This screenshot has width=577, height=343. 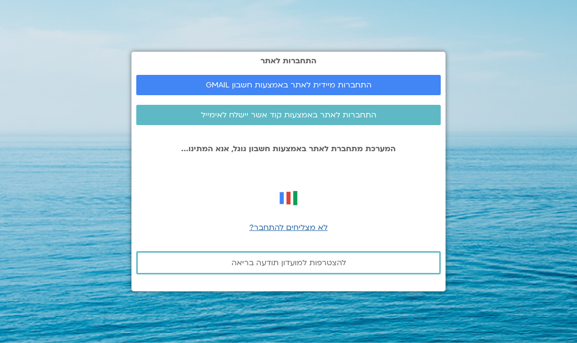 I want to click on a: להצטרפות למועדון תודעה בריאה, so click(x=289, y=263).